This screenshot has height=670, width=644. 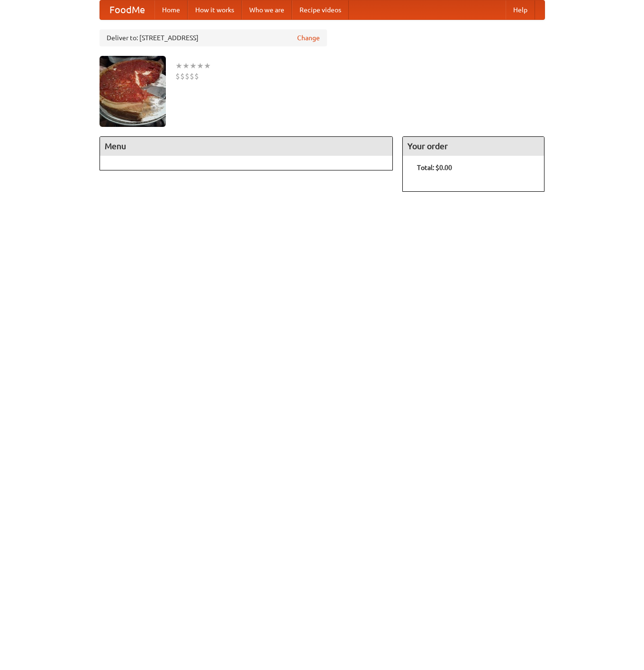 What do you see at coordinates (266, 10) in the screenshot?
I see `a: Who we are` at bounding box center [266, 10].